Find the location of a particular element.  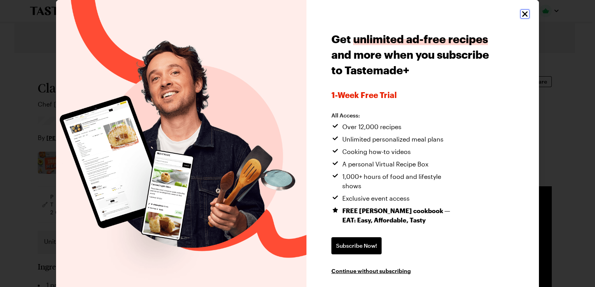

span: 1-week Free Trial is located at coordinates (411, 95).